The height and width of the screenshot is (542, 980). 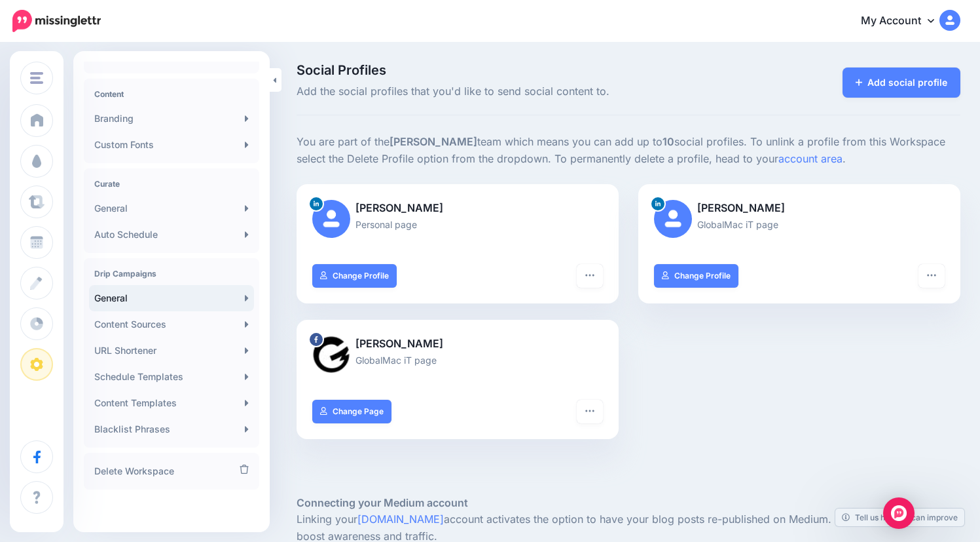 What do you see at coordinates (900, 517) in the screenshot?
I see `a: Tell us how we can improve` at bounding box center [900, 517].